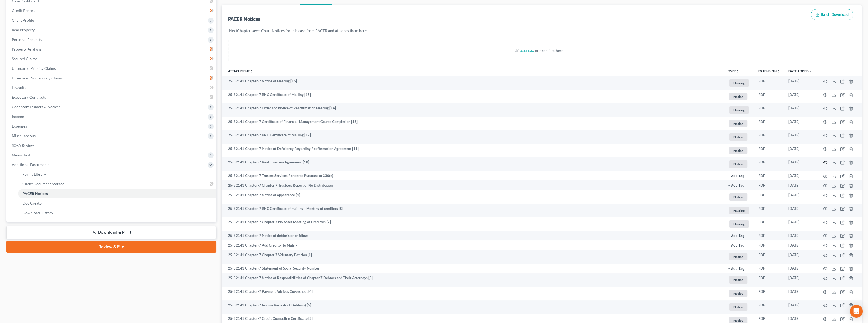  Describe the element at coordinates (473, 211) in the screenshot. I see `td: 25-32141 Chapter-7 BNC Certificate of mailing - Meeting of creditors [8]` at that location.